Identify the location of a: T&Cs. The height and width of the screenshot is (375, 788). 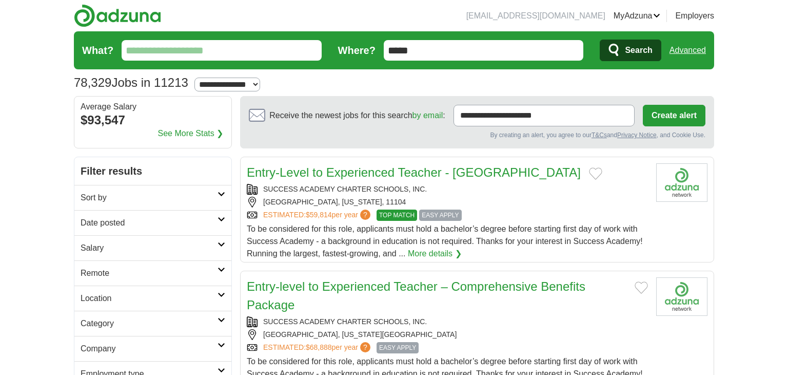
(599, 135).